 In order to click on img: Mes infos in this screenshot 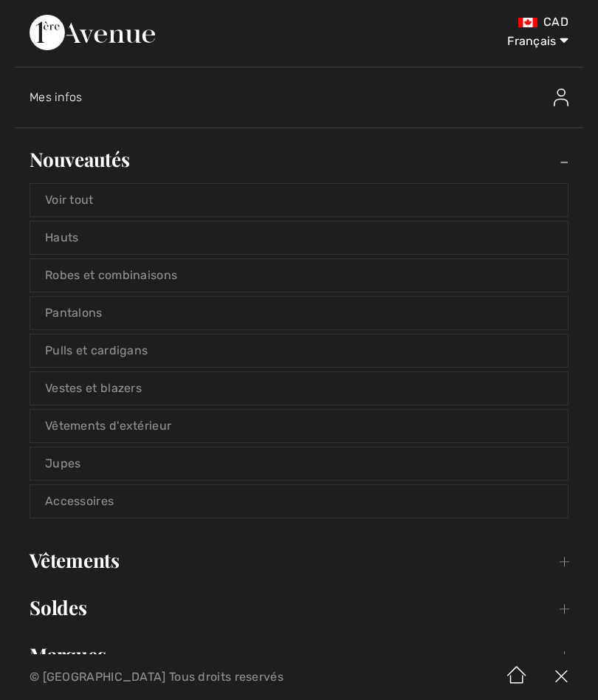, I will do `click(560, 97)`.